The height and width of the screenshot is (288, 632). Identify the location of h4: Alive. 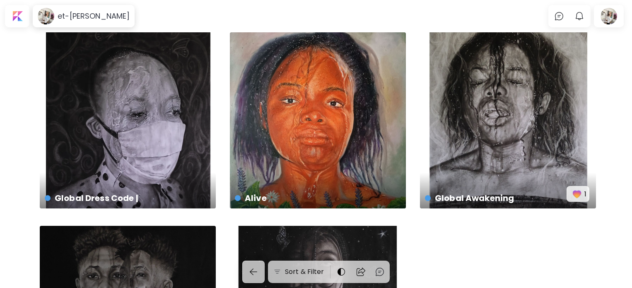
(317, 198).